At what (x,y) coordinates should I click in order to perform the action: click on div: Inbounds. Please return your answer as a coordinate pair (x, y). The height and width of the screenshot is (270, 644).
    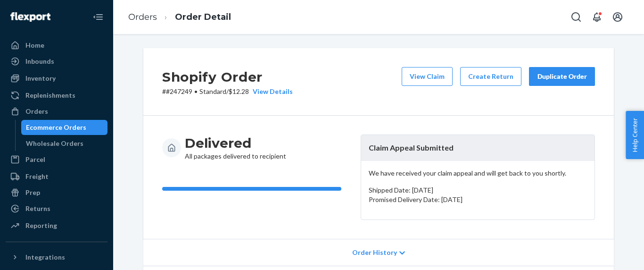
    Looking at the image, I should click on (40, 61).